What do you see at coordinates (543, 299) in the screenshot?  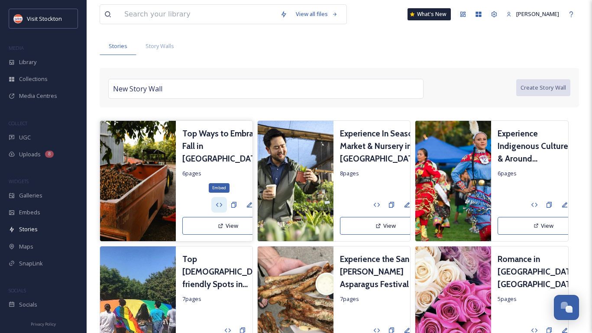 I see `span: 5 pages` at bounding box center [543, 299].